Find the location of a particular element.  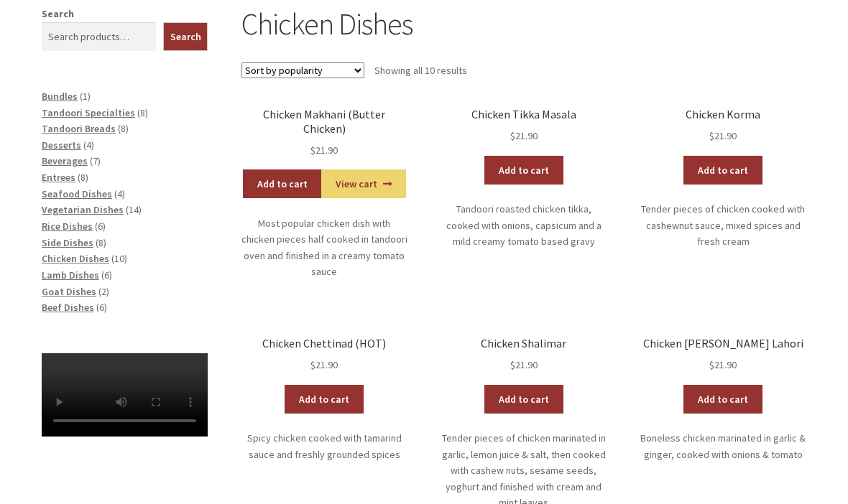

span: Chicken Dishes is located at coordinates (75, 259).